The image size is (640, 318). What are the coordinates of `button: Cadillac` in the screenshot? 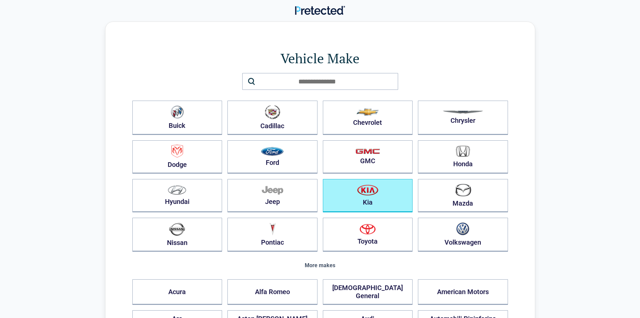 It's located at (273, 118).